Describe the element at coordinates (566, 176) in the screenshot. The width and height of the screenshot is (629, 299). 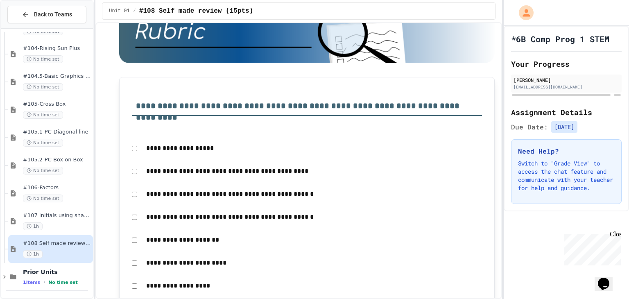
I see `p: Switch to "Grade View" to access the chat feature and communicate with your teacher for help and ...` at that location.